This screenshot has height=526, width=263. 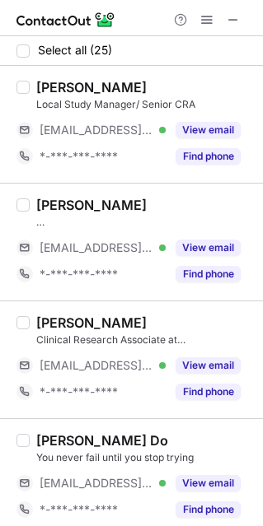 What do you see at coordinates (75, 50) in the screenshot?
I see `span: Select all (25)` at bounding box center [75, 50].